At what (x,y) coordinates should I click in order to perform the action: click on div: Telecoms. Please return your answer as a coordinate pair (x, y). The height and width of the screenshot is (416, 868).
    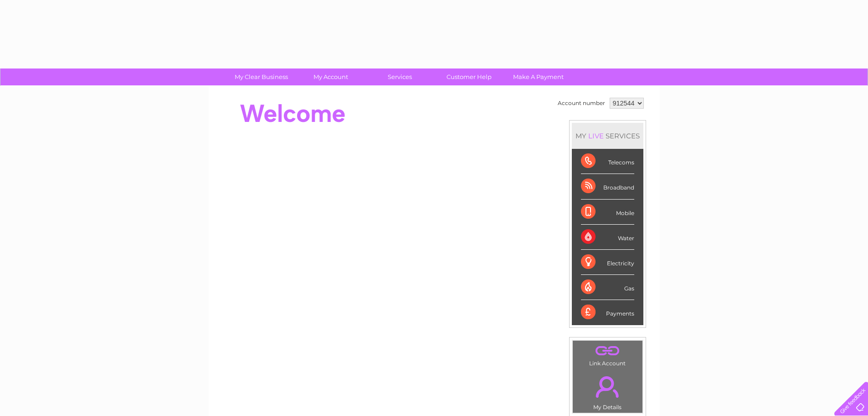
    Looking at the image, I should click on (608, 161).